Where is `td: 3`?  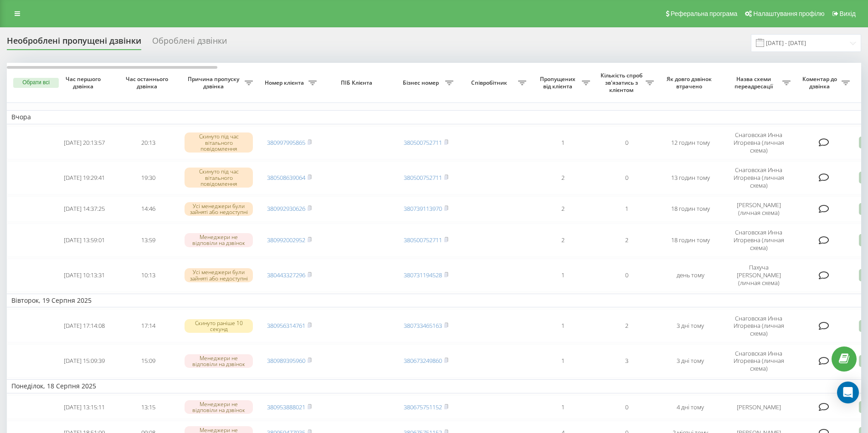 td: 3 is located at coordinates (626, 361).